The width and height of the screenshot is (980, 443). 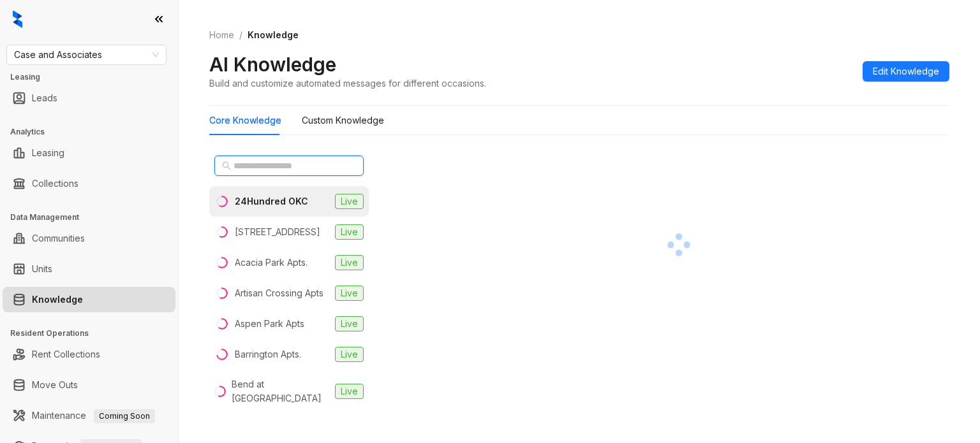 What do you see at coordinates (42, 269) in the screenshot?
I see `a: Units` at bounding box center [42, 269].